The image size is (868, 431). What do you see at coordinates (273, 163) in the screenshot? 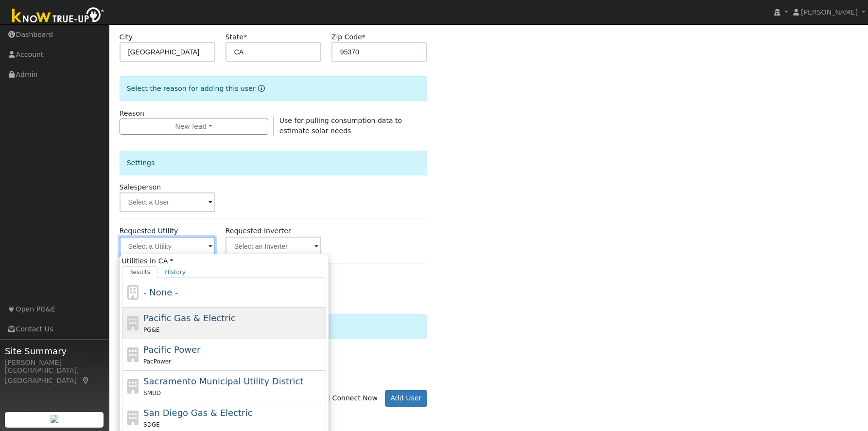
I see `div: Settings` at bounding box center [273, 163].